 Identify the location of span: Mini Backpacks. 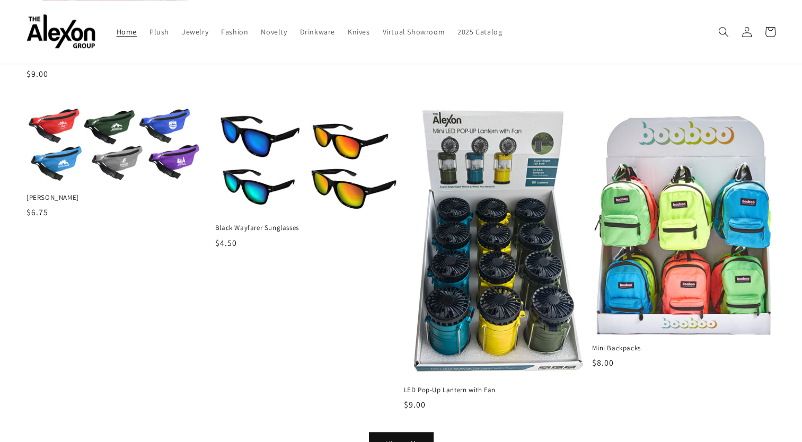
(684, 348).